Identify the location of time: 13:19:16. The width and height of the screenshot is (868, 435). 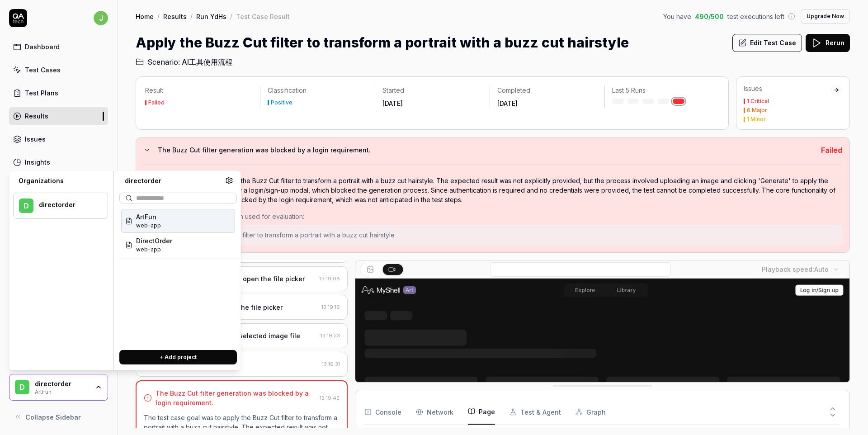
(330, 307).